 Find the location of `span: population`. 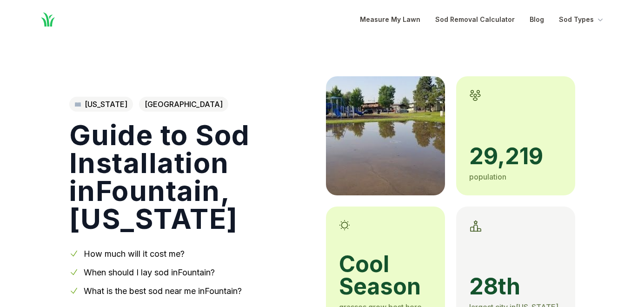

span: population is located at coordinates (488, 177).